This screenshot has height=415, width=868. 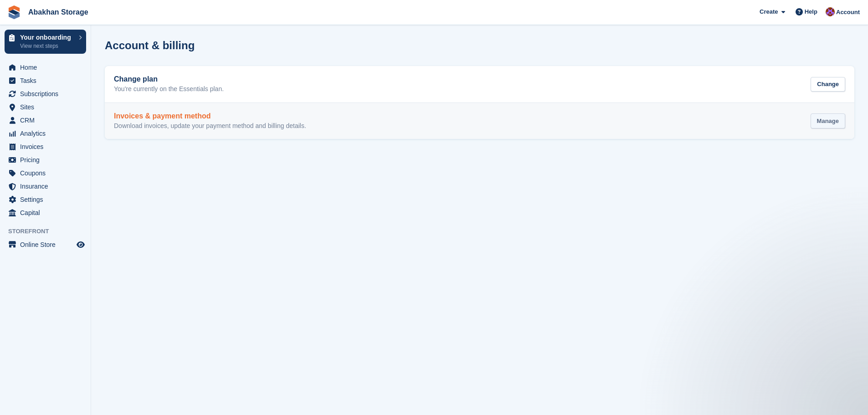 I want to click on a: Change plan You're currently on the Essentials plan. Change, so click(x=479, y=84).